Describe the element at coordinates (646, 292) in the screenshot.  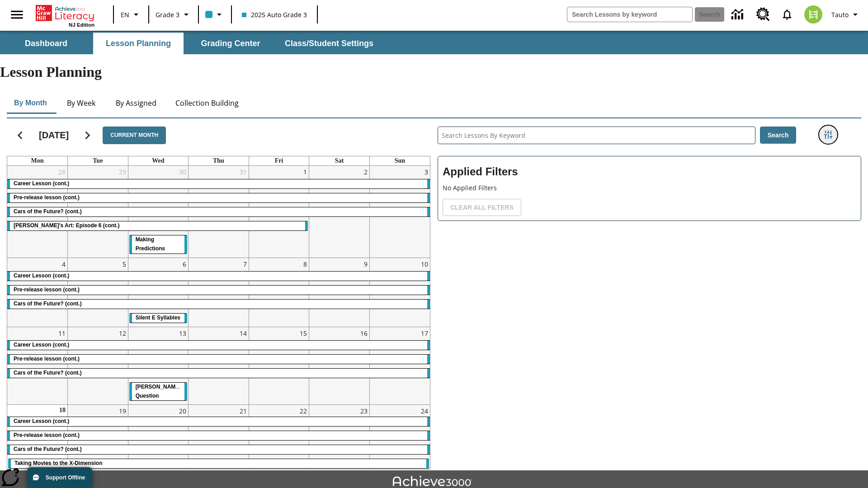
I see `div: Search` at that location.